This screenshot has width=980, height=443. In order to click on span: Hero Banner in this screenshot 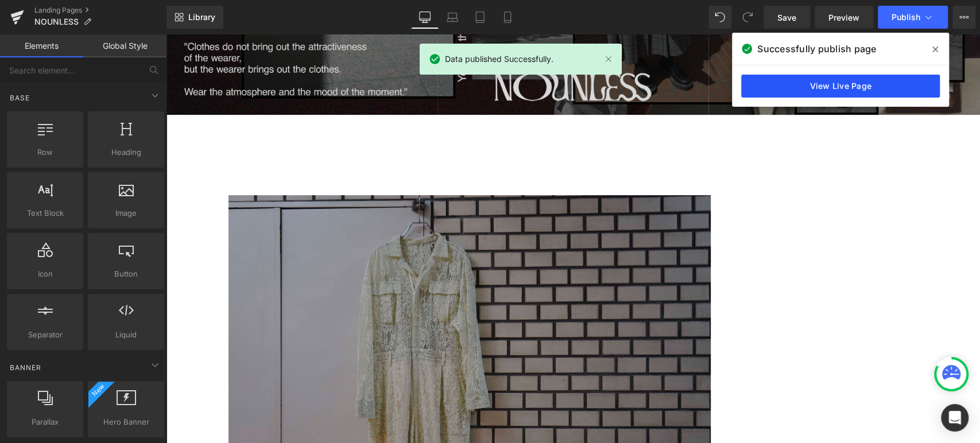, I will do `click(126, 422)`.